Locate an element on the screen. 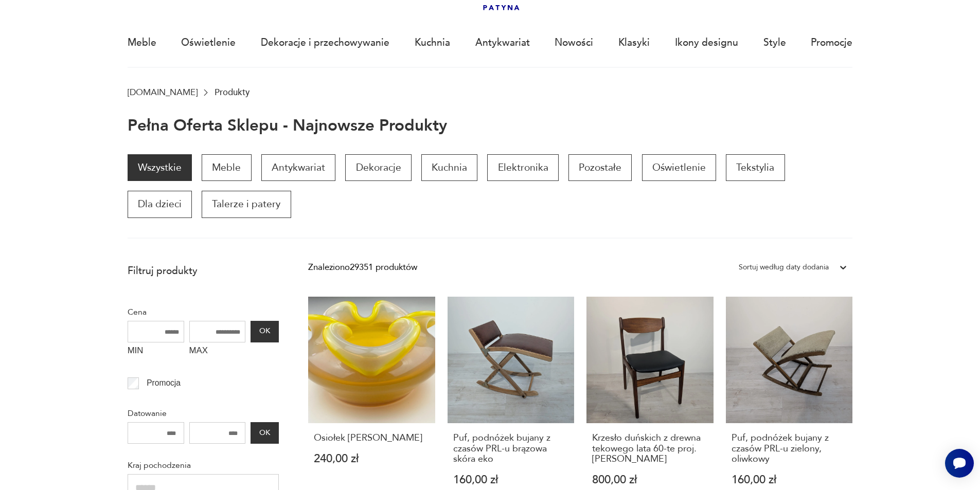 The width and height of the screenshot is (980, 490). a: Talerze i patery is located at coordinates (246, 204).